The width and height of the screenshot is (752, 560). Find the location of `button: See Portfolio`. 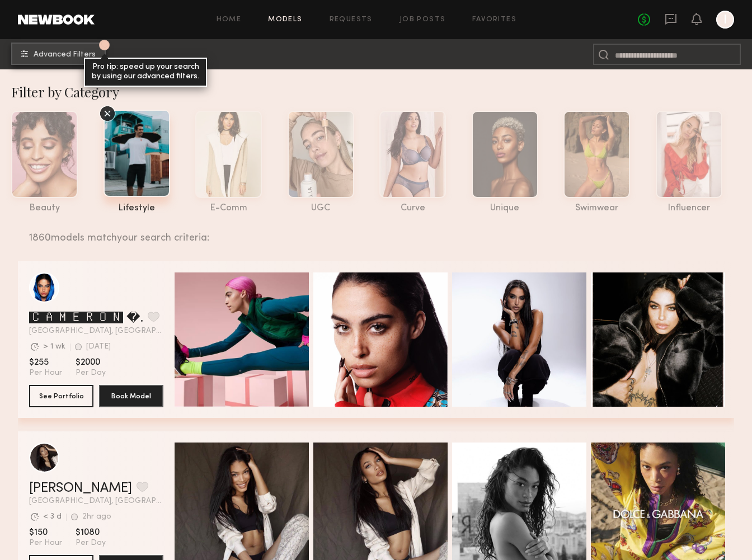

button: See Portfolio is located at coordinates (61, 396).